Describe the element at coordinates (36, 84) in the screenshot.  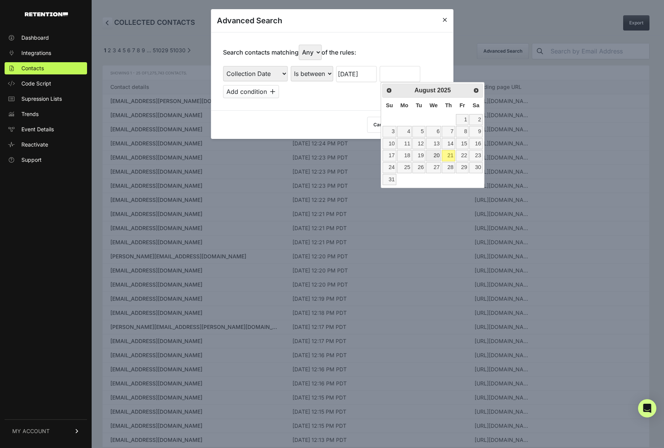
I see `span: Code Script` at that location.